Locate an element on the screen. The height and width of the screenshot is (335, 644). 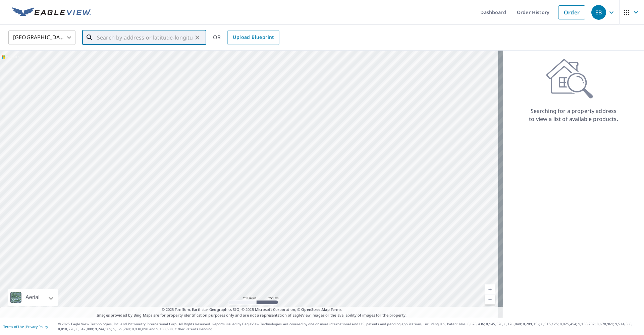
div: EB is located at coordinates (599, 12).